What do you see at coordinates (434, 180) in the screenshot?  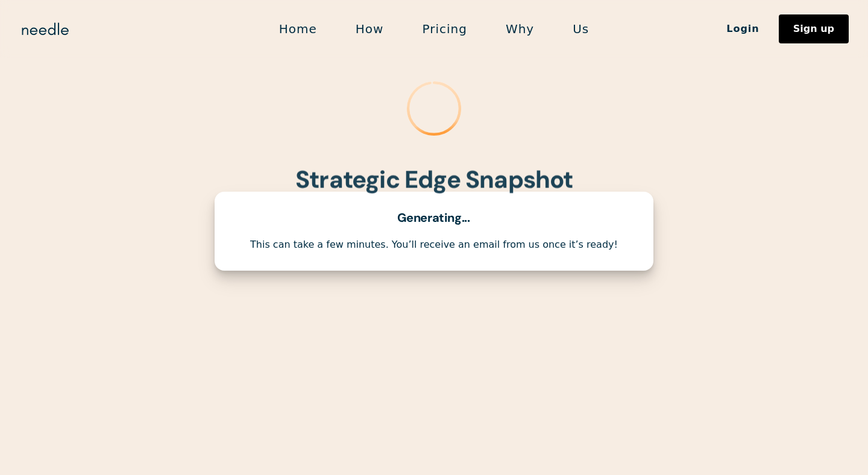 I see `strong: Strategic Edge Snapshot` at bounding box center [434, 180].